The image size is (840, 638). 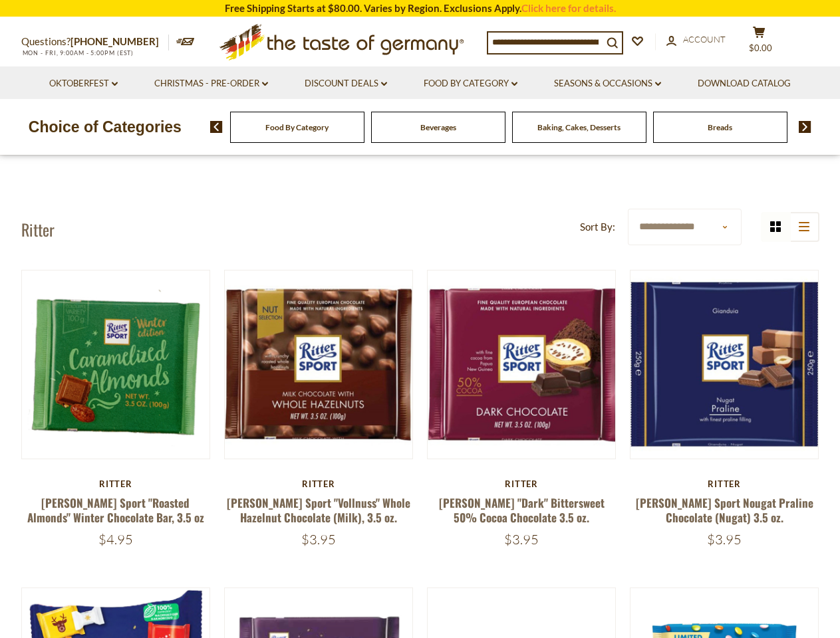 I want to click on a: Account, so click(x=695, y=40).